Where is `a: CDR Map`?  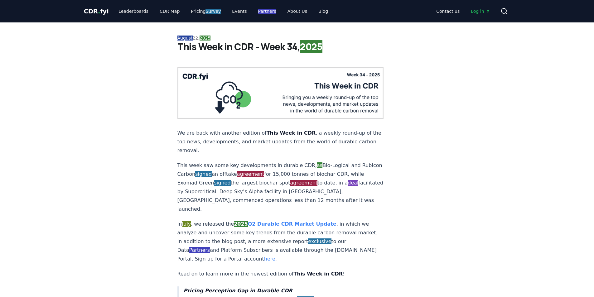 a: CDR Map is located at coordinates (170, 11).